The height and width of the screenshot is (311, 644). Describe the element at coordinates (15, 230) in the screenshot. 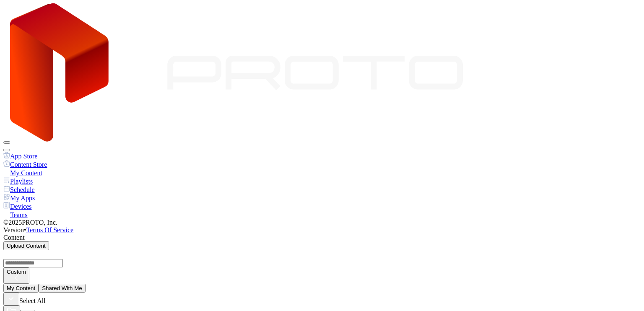

I see `span: Version •` at that location.